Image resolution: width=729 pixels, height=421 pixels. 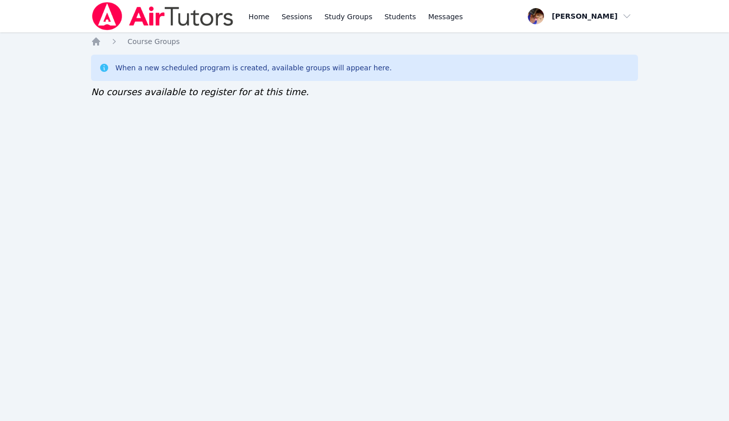 I want to click on div: When a new scheduled program is created, available groups will appear here., so click(x=253, y=68).